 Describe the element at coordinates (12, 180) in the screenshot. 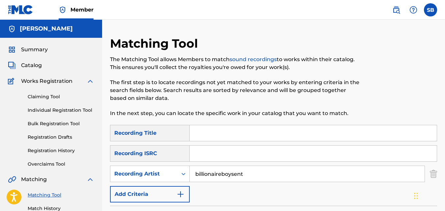

I see `img: Matching` at that location.